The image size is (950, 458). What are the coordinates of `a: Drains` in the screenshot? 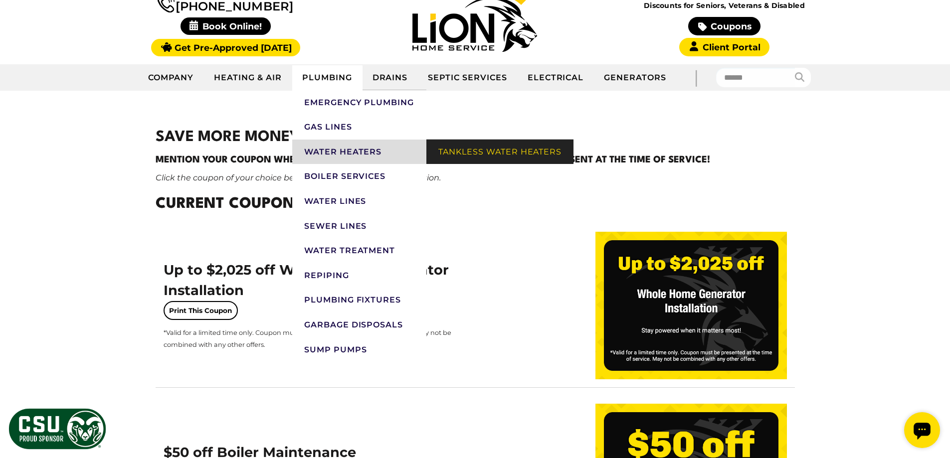 It's located at (391, 78).